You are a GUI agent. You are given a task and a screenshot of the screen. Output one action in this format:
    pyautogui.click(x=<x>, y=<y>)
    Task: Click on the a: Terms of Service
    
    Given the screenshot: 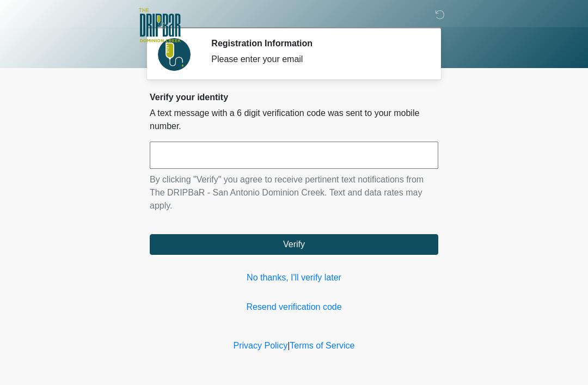 What is the action you would take?
    pyautogui.click(x=322, y=346)
    